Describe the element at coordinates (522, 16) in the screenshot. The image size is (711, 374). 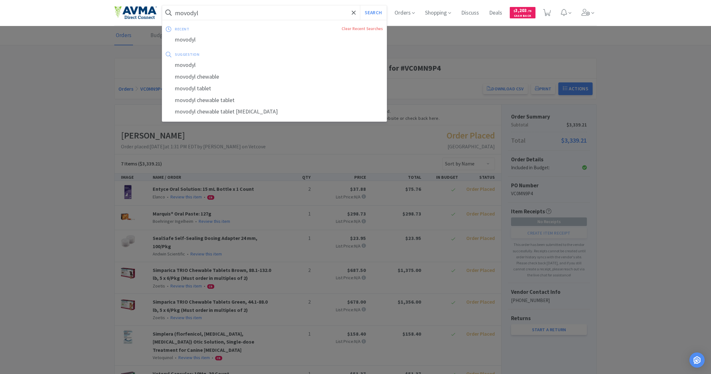
I see `span: Cash Back` at that location.